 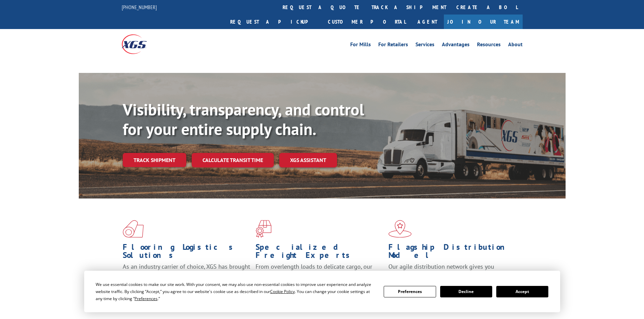 What do you see at coordinates (523, 291) in the screenshot?
I see `button: Accept` at bounding box center [523, 291].